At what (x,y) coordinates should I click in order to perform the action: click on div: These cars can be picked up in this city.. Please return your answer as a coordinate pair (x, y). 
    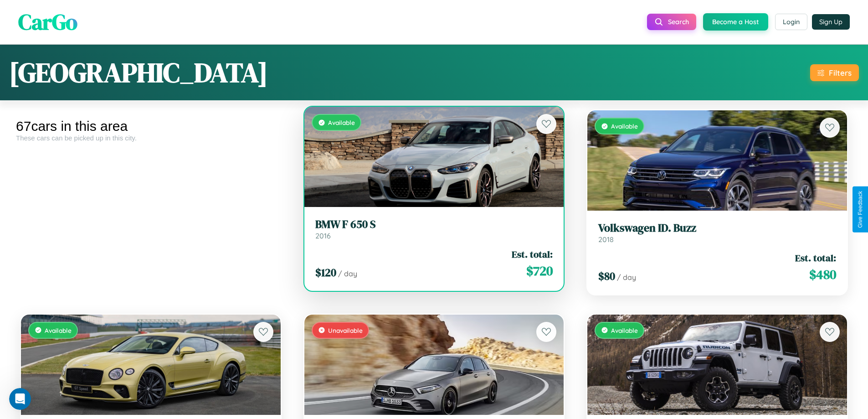
    Looking at the image, I should click on (151, 138).